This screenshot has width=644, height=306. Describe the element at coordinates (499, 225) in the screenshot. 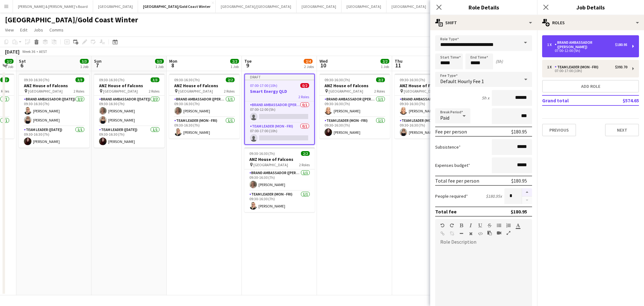

I see `button: Unordered List` at that location.